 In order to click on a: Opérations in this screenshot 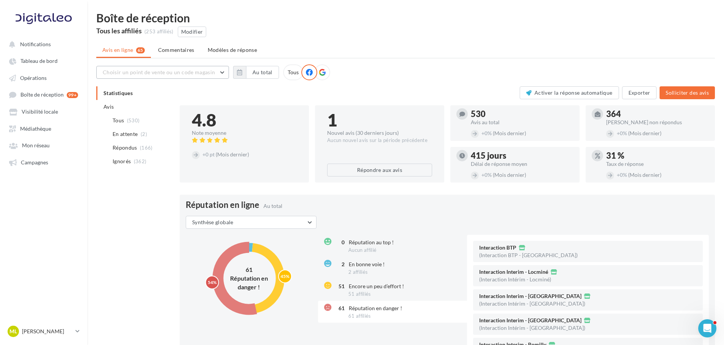, I will do `click(44, 78)`.